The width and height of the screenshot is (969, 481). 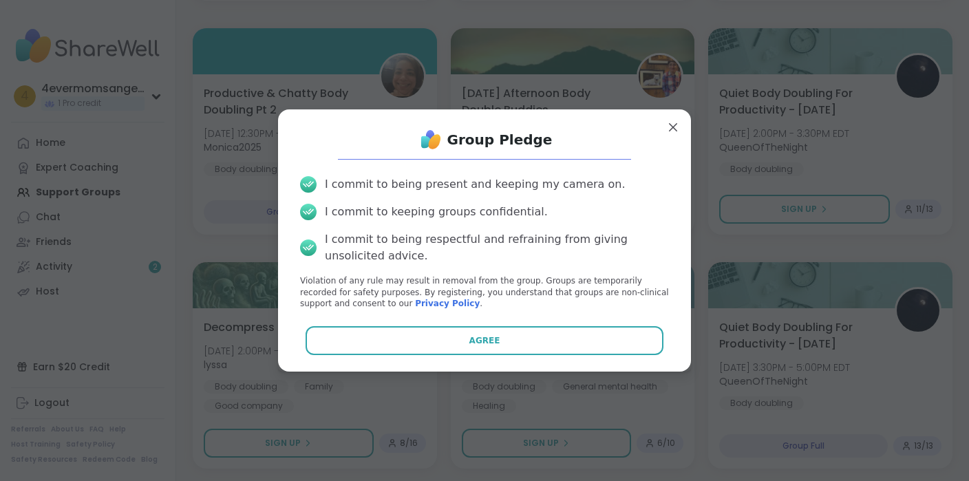 I want to click on div: I commit to keeping groups confidential., so click(x=436, y=212).